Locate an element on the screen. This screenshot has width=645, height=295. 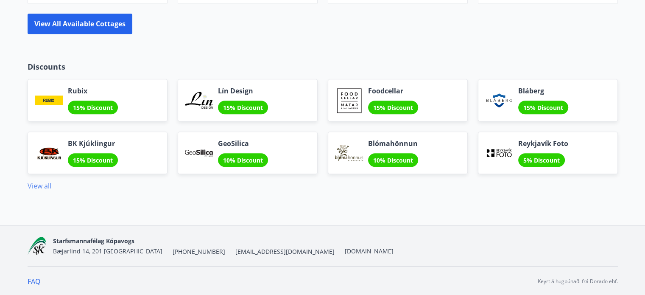
span: Starfsmannafélag Kópavogs is located at coordinates (94, 241).